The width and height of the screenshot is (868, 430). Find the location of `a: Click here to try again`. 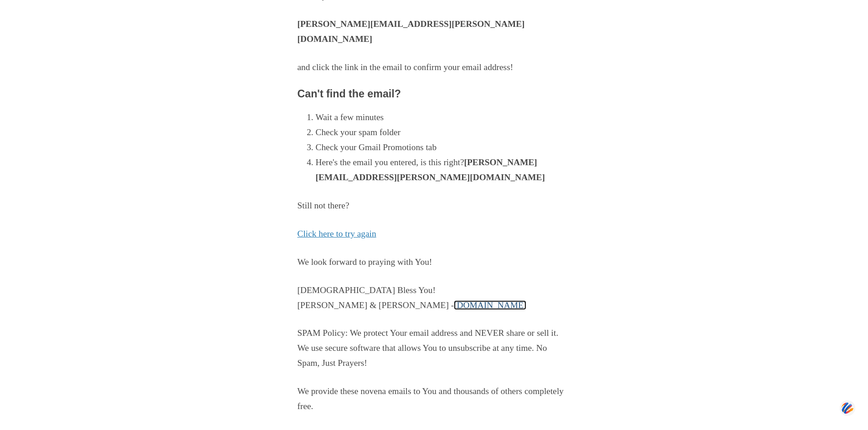

a: Click here to try again is located at coordinates (337, 234).